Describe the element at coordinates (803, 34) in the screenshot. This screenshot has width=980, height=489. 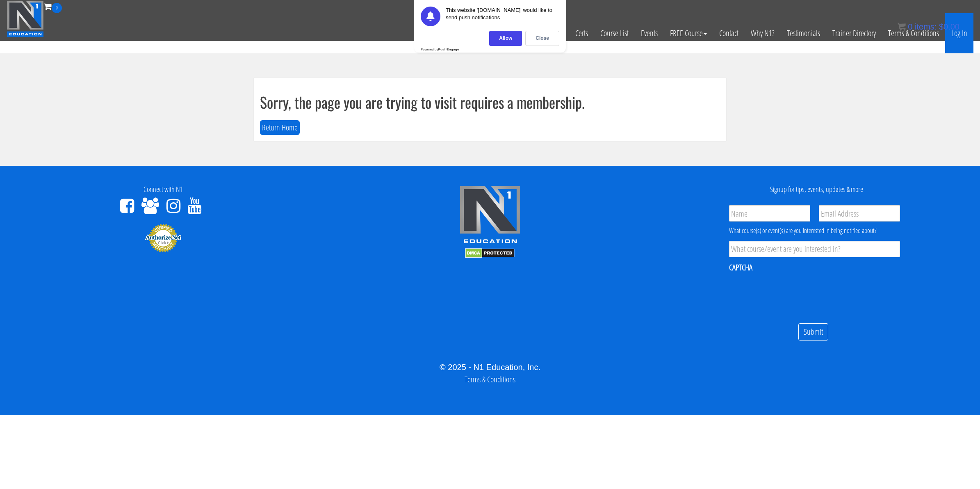
I see `a: Testimonials` at that location.